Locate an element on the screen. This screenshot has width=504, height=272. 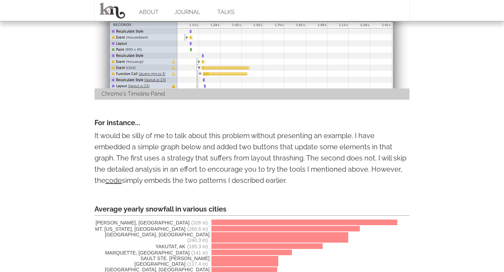
span: (195.3 in) is located at coordinates (197, 247).